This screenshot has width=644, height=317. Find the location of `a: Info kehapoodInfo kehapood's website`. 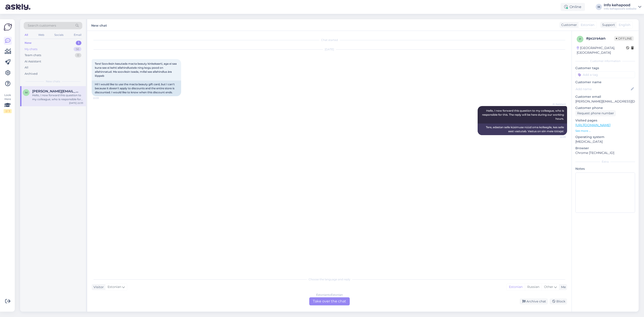

a: Info kehapoodInfo kehapood's website is located at coordinates (622, 7).